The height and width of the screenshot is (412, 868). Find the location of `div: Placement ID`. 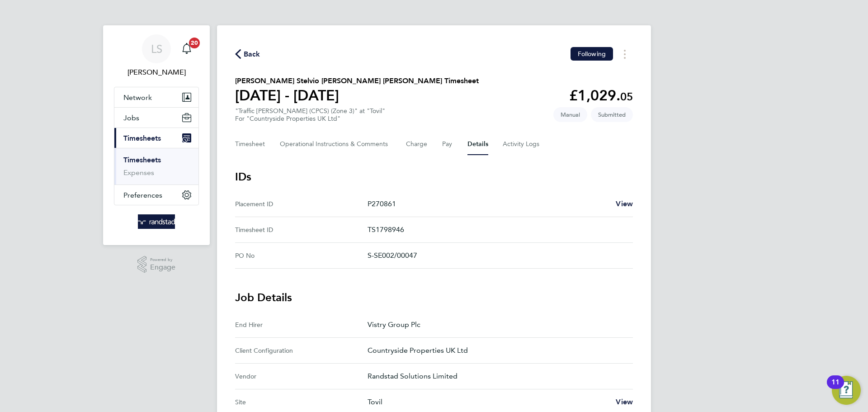

div: Placement ID is located at coordinates (301, 204).